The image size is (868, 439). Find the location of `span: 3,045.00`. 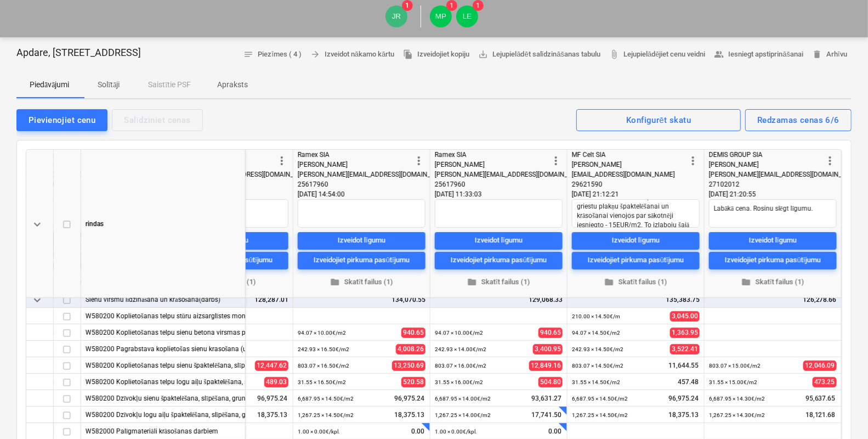

span: 3,045.00 is located at coordinates (685, 316).